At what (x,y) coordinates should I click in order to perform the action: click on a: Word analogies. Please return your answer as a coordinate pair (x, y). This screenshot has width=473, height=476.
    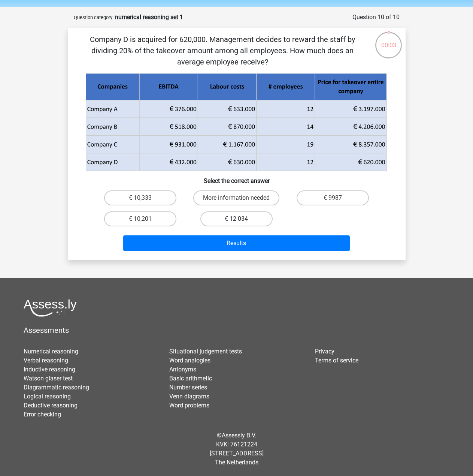
    Looking at the image, I should click on (190, 360).